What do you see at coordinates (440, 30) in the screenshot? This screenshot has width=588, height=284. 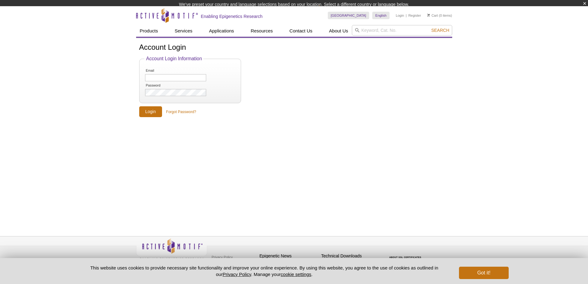 I see `button: Search` at bounding box center [440, 30].